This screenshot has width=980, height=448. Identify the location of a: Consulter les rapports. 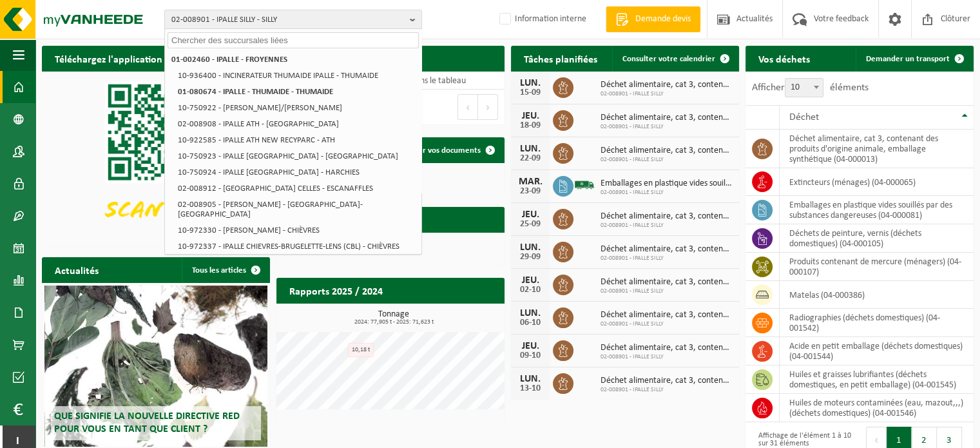
(448, 316).